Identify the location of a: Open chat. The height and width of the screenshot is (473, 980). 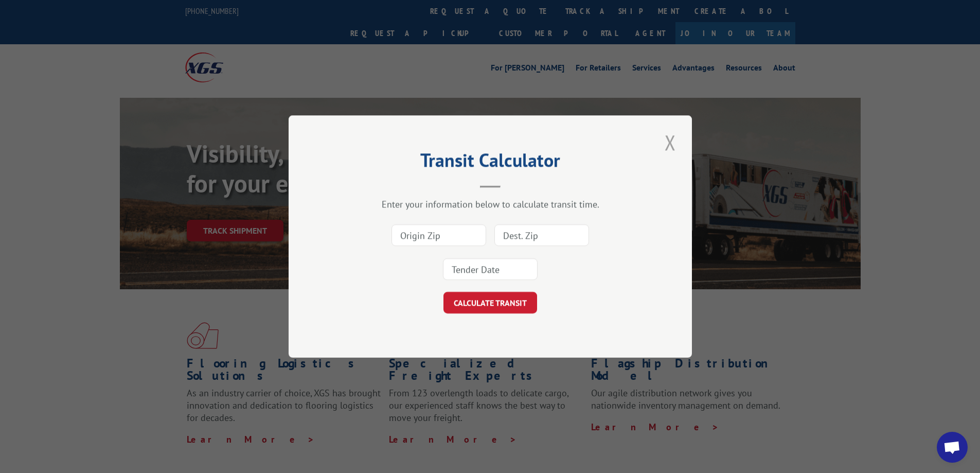
(953, 447).